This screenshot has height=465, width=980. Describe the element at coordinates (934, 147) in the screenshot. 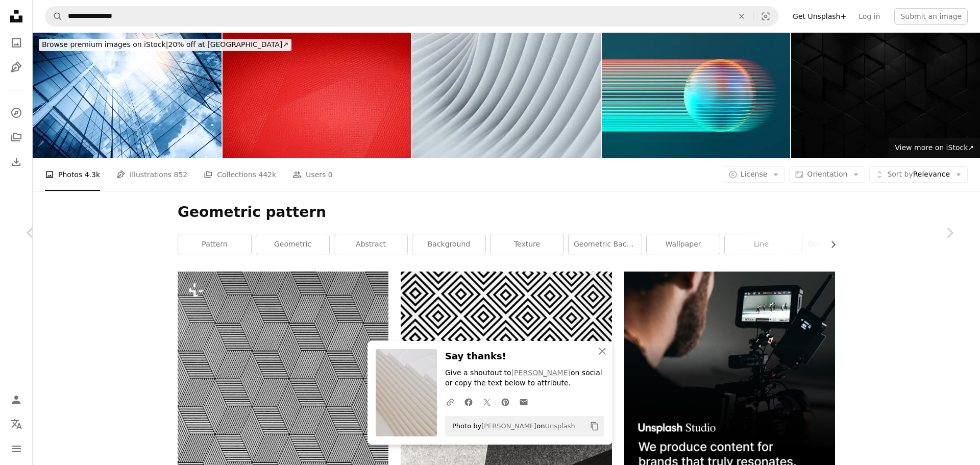

I see `span: View more on iStock ↗` at that location.